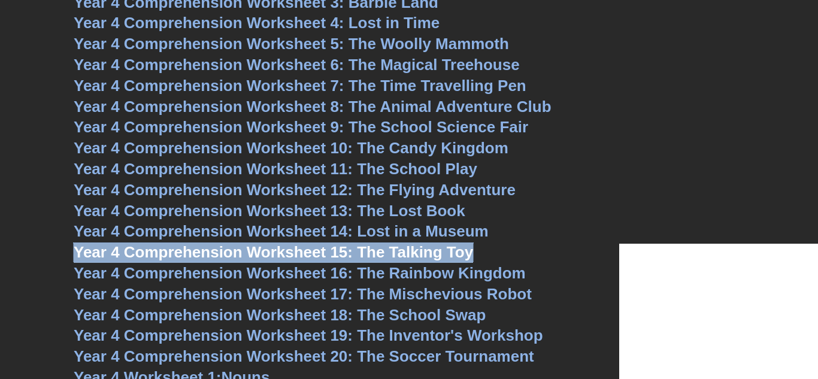  I want to click on a: Year 4 Comprehension Worksheet 5: The Woolly Mammoth, so click(291, 44).